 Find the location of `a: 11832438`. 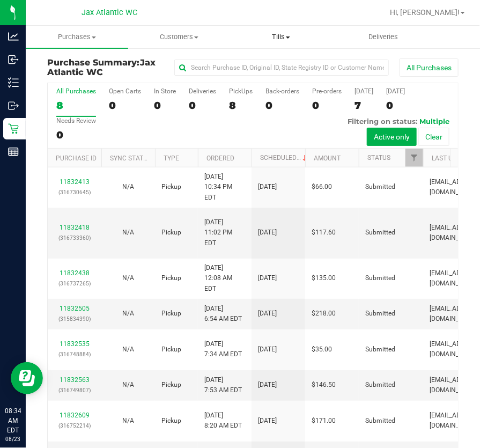

a: 11832438 is located at coordinates (74, 273).